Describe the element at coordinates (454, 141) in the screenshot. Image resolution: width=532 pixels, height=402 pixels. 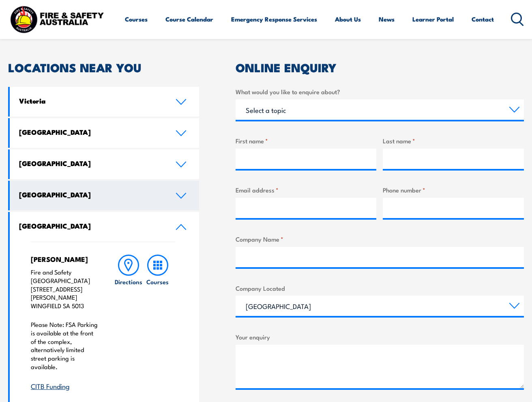
I see `label: Last name` at that location.